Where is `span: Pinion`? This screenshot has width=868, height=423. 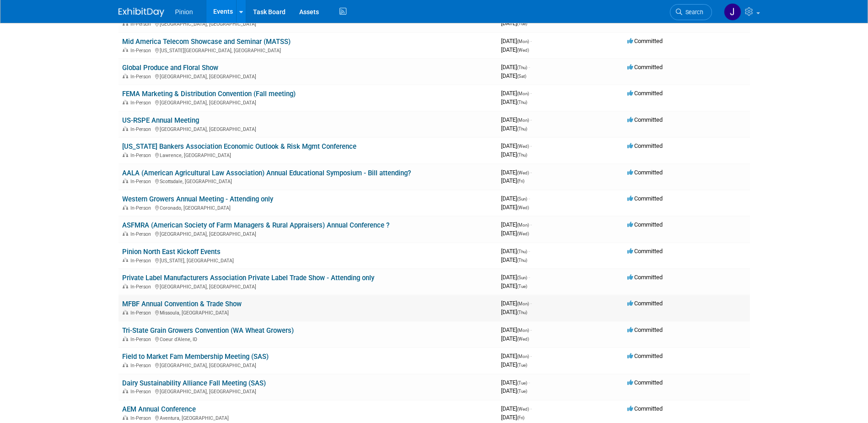
span: Pinion is located at coordinates (184, 12).